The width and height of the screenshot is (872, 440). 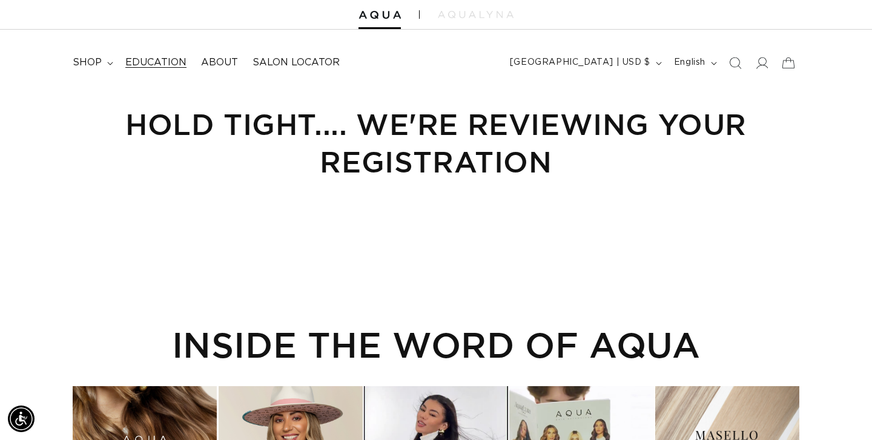 I want to click on a: About, so click(x=219, y=62).